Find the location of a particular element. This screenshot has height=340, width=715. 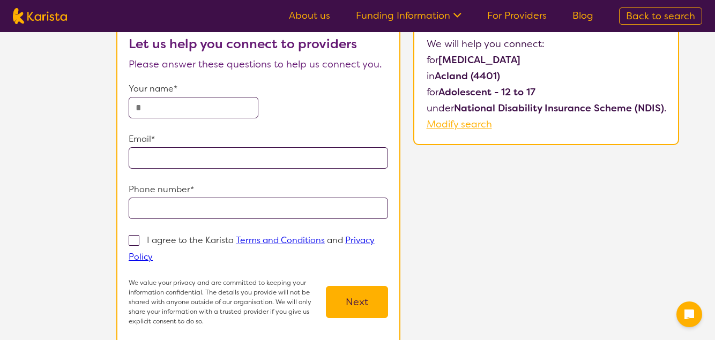

button: Next is located at coordinates (357, 302).